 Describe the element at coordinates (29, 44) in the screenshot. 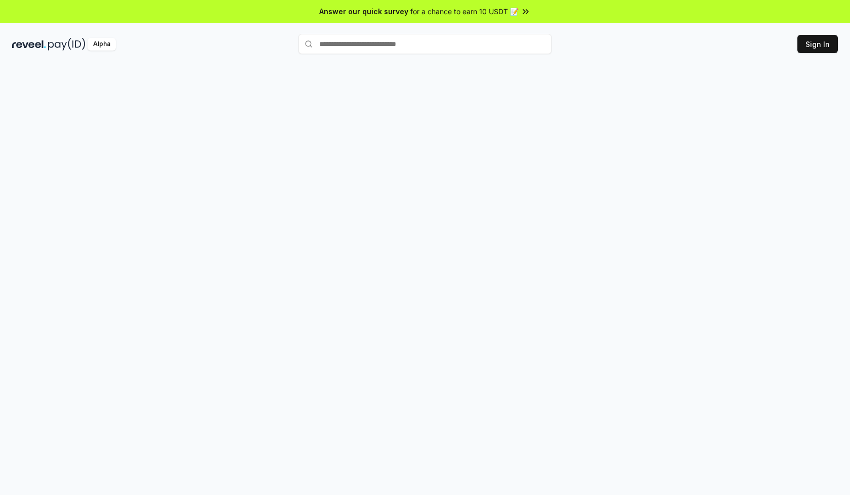

I see `img: reveel_dark` at that location.